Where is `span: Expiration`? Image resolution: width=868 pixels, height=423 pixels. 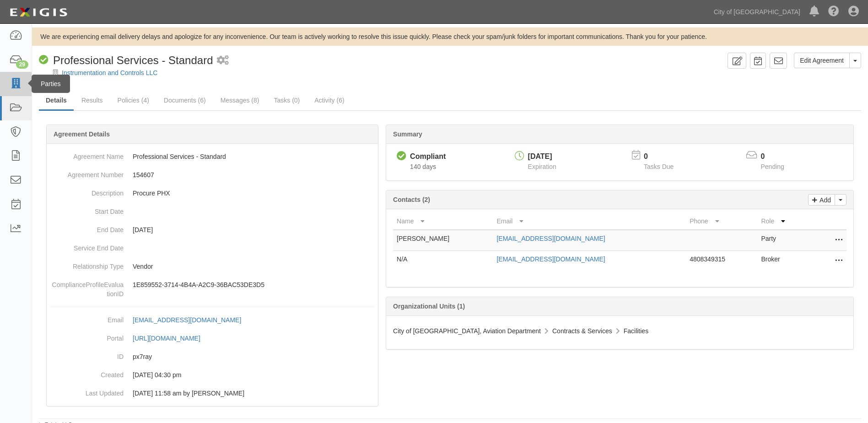
span: Expiration is located at coordinates (542, 166).